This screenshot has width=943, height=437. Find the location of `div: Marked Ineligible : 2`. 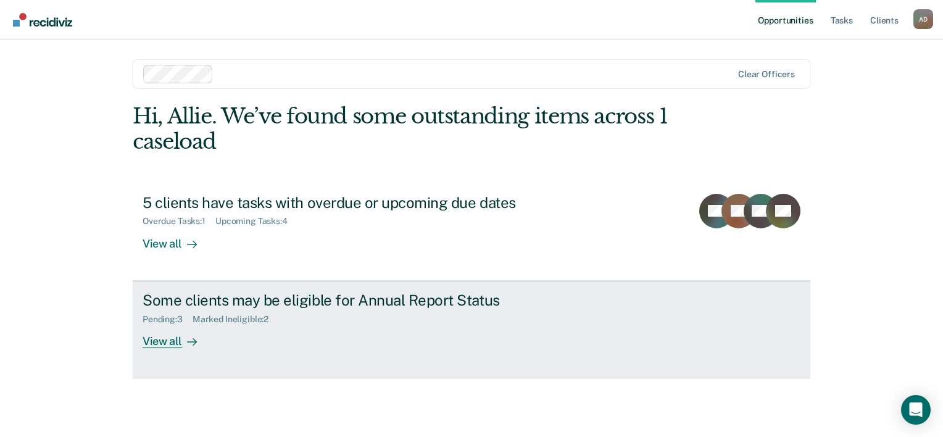

div: Marked Ineligible : 2 is located at coordinates (235, 319).